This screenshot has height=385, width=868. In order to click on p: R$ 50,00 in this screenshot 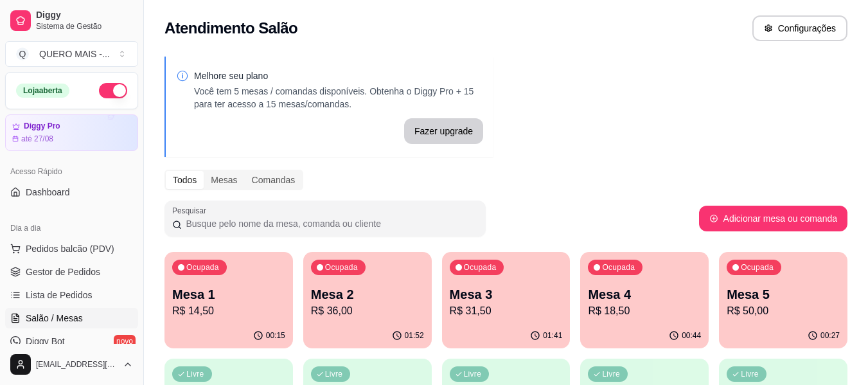, I will do `click(783, 311)`.